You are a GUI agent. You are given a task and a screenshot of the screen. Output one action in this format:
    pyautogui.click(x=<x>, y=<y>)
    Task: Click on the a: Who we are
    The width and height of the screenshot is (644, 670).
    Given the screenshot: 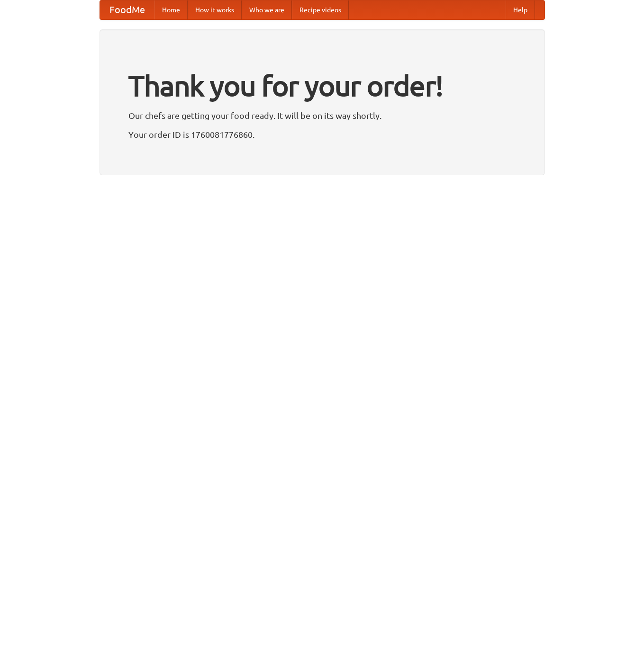 What is the action you would take?
    pyautogui.click(x=266, y=10)
    